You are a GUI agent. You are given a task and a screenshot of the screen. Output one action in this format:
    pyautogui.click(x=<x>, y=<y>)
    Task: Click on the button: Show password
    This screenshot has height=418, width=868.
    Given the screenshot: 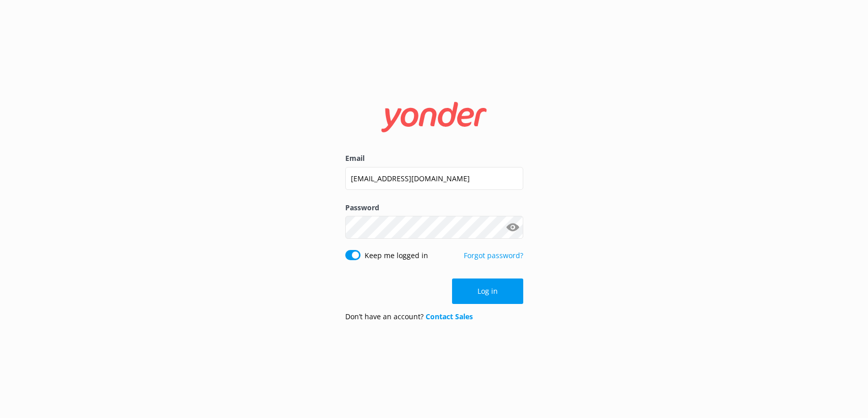 What is the action you would take?
    pyautogui.click(x=513, y=227)
    